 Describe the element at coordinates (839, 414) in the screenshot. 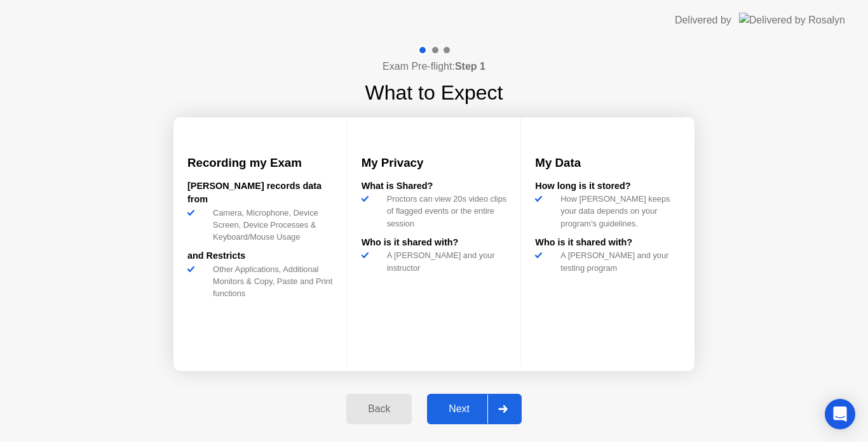

I see `div: Open Intercom Messenger` at that location.